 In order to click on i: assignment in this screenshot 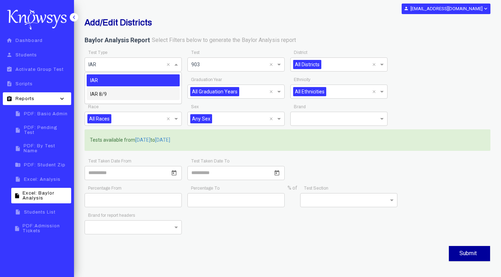, I will do `click(9, 99)`.